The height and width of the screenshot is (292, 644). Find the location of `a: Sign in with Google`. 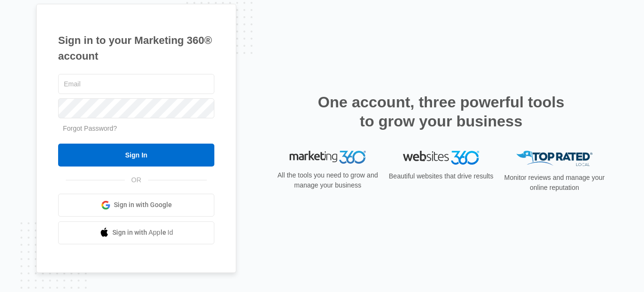

a: Sign in with Google is located at coordinates (136, 205).